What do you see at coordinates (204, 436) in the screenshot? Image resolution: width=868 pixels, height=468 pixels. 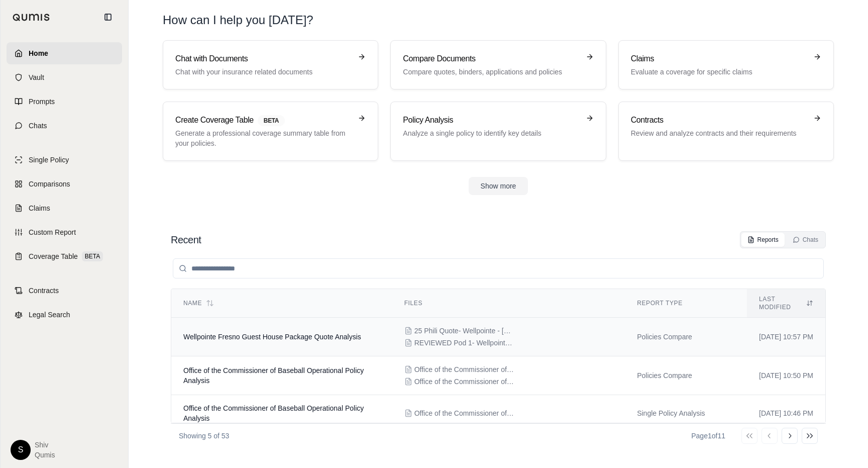 I see `p: Showing 5 of 53` at bounding box center [204, 436].